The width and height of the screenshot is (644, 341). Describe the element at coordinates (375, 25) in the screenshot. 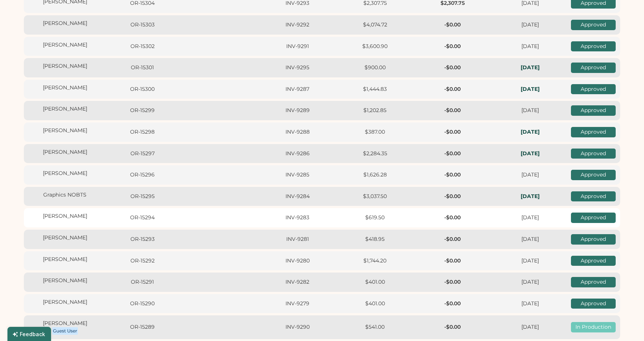

I see `div: $4,074.72` at that location.